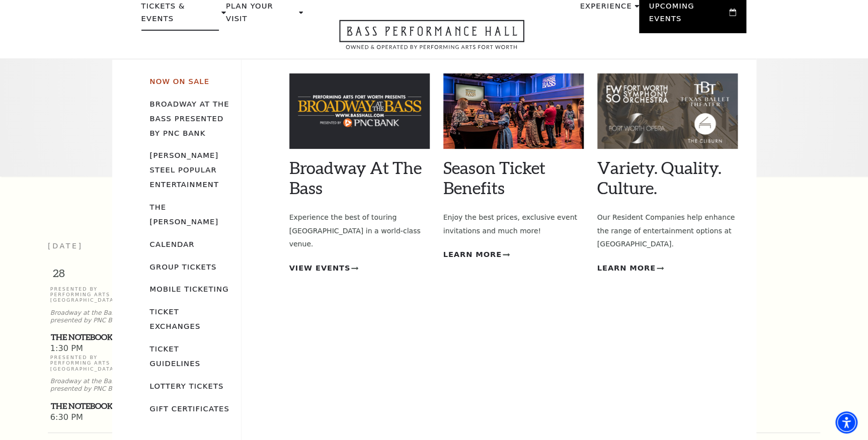 The width and height of the screenshot is (868, 440). I want to click on span: 28, so click(103, 275).